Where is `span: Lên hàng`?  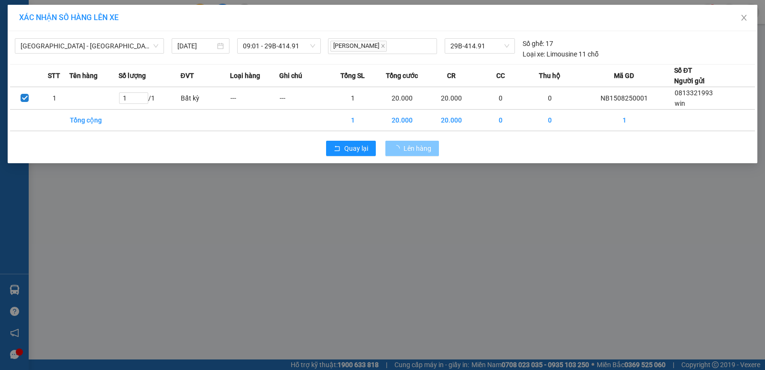 span: Lên hàng is located at coordinates (418, 148).